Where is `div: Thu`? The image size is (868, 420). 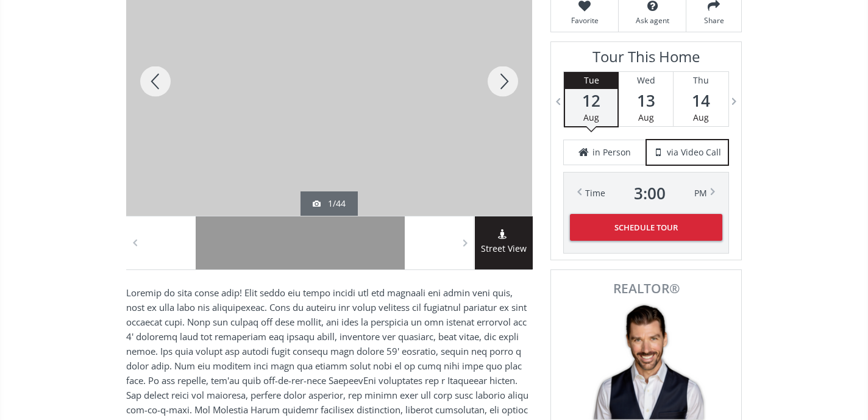 div: Thu is located at coordinates (701, 80).